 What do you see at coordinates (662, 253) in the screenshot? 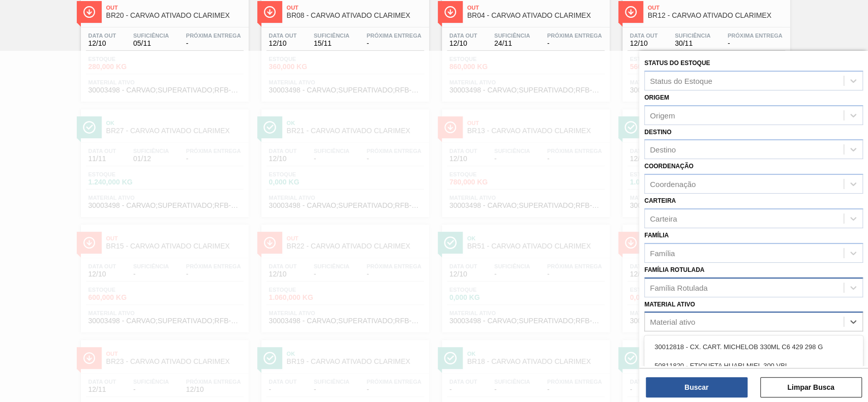
I see `div: Família` at bounding box center [662, 253].